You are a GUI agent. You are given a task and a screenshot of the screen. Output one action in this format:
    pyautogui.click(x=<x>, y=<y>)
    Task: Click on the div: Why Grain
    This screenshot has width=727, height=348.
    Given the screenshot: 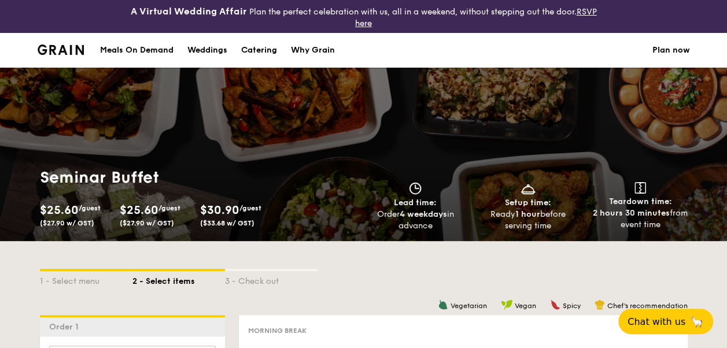 What is the action you would take?
    pyautogui.click(x=313, y=50)
    